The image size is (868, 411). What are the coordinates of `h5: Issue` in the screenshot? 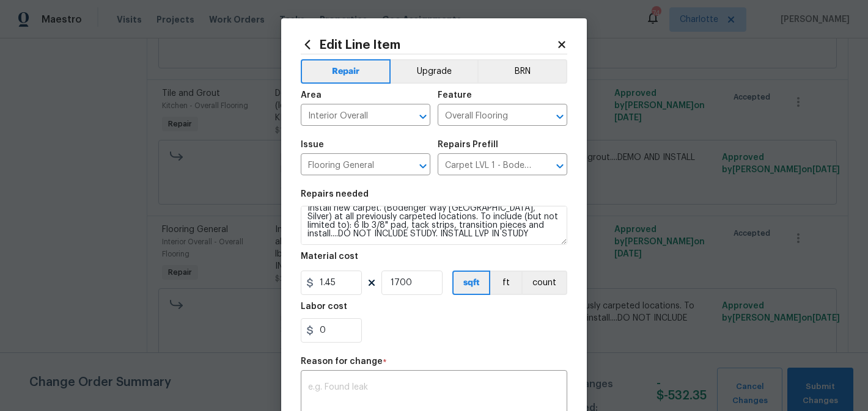 It's located at (313, 145).